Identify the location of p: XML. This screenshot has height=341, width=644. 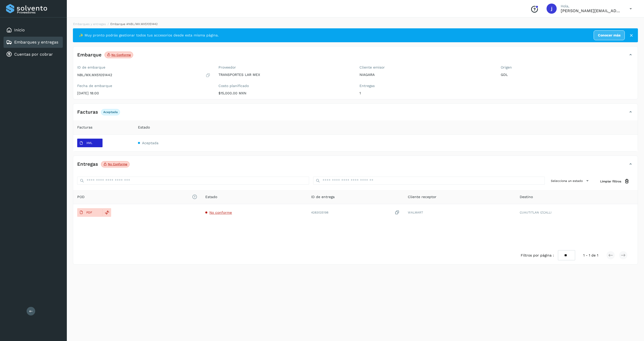
(89, 143).